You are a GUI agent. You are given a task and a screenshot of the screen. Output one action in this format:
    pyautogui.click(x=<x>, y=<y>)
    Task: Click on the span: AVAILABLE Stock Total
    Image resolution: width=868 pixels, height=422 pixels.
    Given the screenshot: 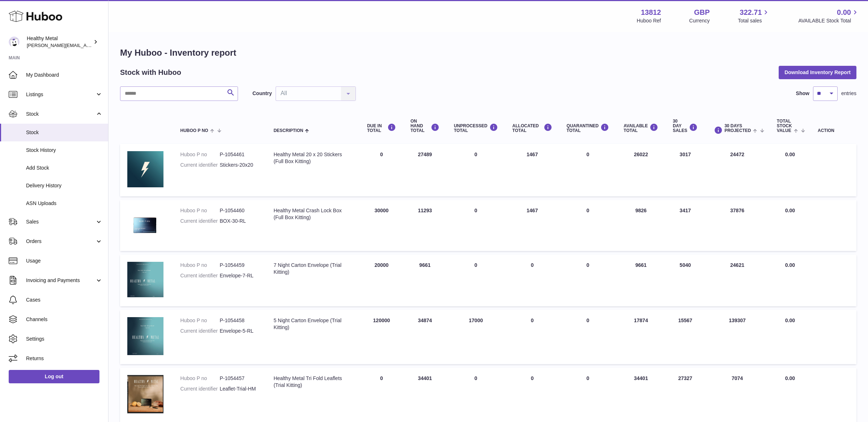 What is the action you would take?
    pyautogui.click(x=829, y=21)
    